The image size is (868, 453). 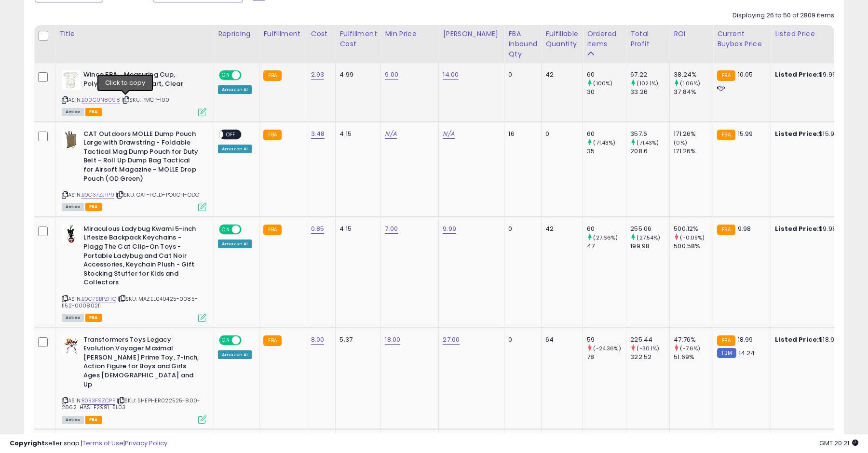 I want to click on a: 0.85, so click(x=318, y=229).